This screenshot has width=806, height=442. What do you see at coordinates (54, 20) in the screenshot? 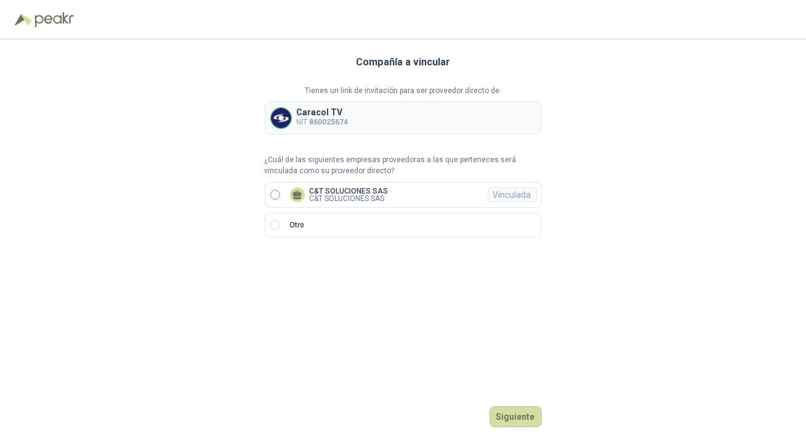
I see `img: Peakr` at bounding box center [54, 20].